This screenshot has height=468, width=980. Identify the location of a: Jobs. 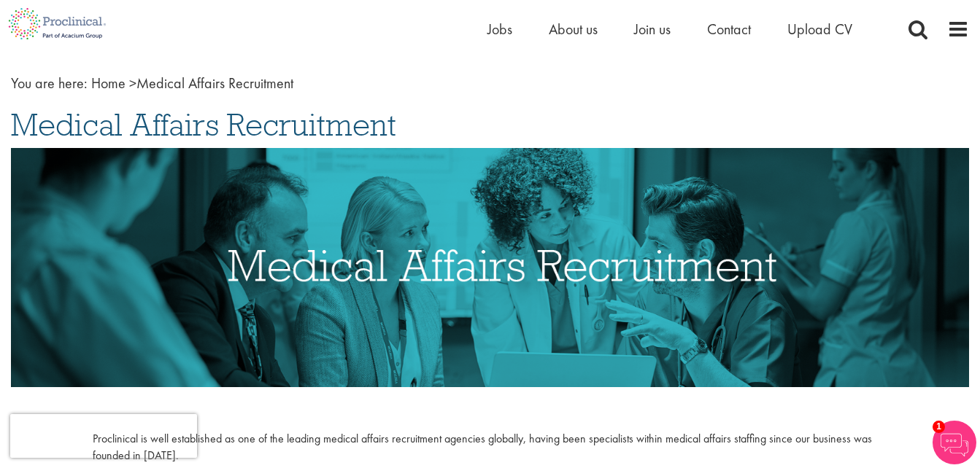
(499, 29).